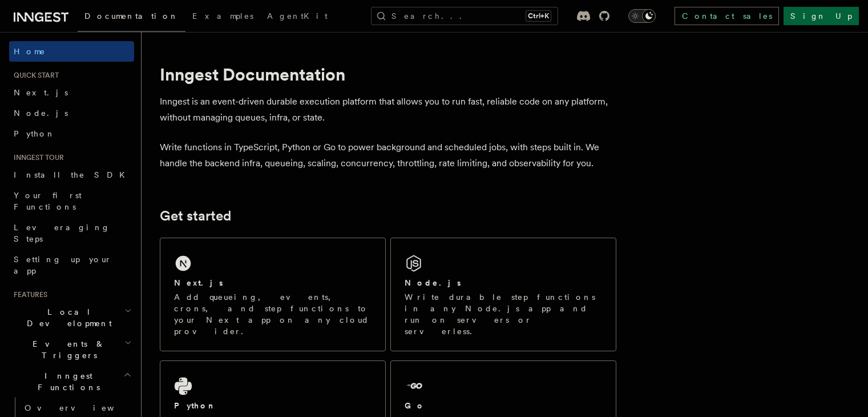 The width and height of the screenshot is (868, 417). What do you see at coordinates (72, 175) in the screenshot?
I see `a: Install the SDK` at bounding box center [72, 175].